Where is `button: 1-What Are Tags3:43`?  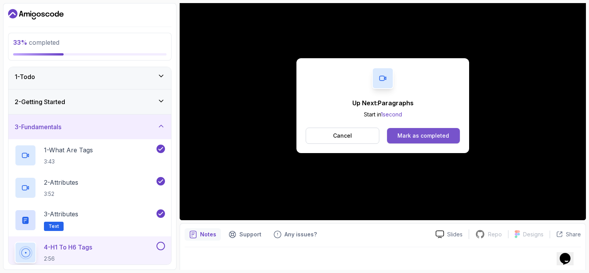 button: 1-What Are Tags3:43 is located at coordinates (90, 155).